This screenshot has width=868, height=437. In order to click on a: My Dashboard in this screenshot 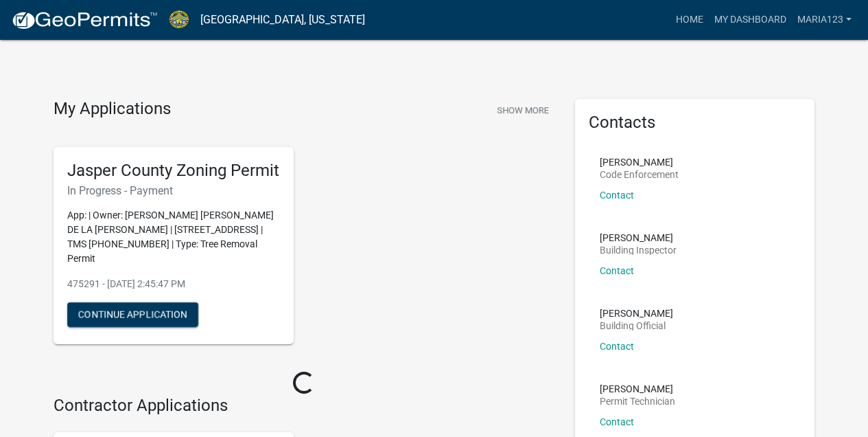, I will do `click(750, 20)`.